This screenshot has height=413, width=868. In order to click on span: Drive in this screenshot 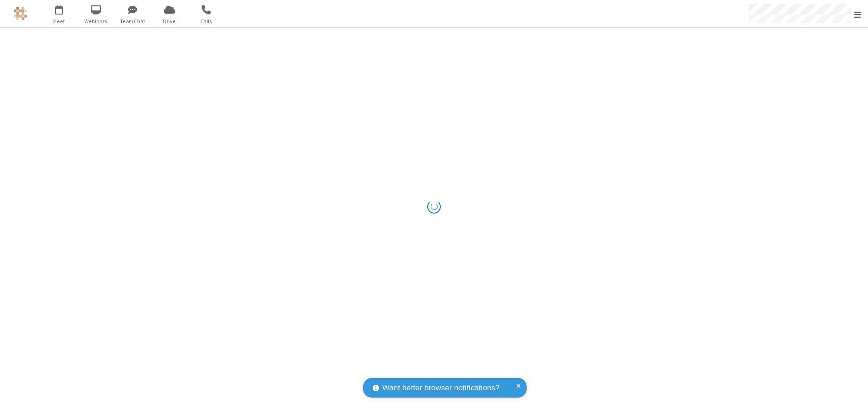, I will do `click(169, 22)`.